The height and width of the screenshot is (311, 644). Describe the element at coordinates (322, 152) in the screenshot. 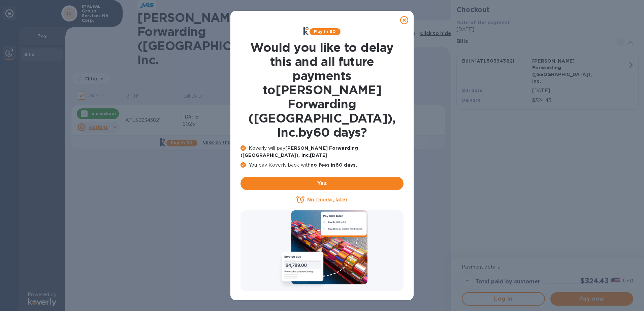

I see `p: Koverly will pay` at that location.